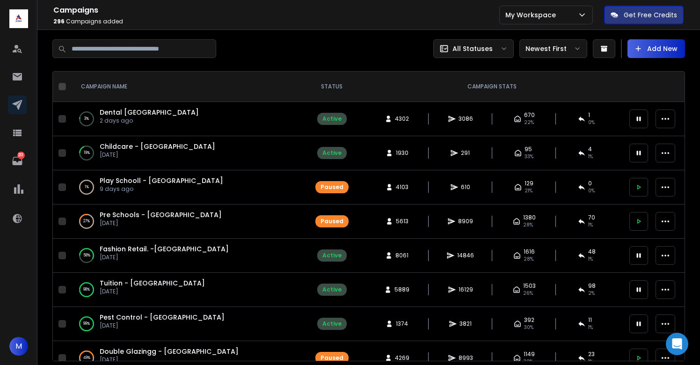 The image size is (700, 365). Describe the element at coordinates (650, 15) in the screenshot. I see `p: Get Free Credits` at that location.